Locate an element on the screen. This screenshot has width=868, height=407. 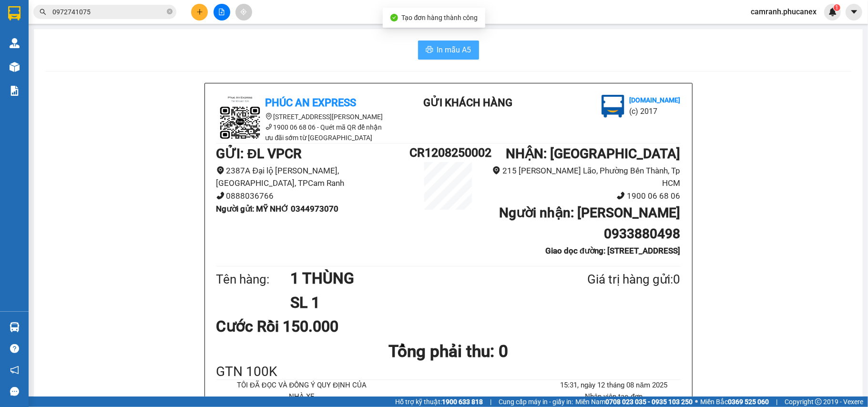
span: printer is located at coordinates (429, 50).